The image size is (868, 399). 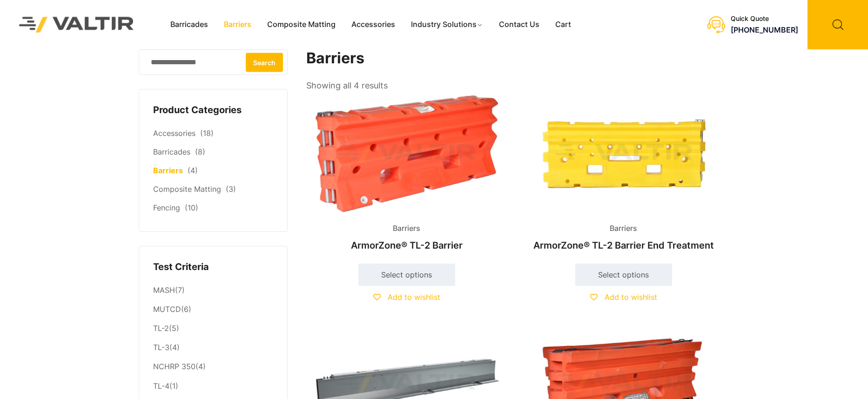 I want to click on h2: ArmorZone® TL-2 Barrier End Treatment, so click(x=623, y=245).